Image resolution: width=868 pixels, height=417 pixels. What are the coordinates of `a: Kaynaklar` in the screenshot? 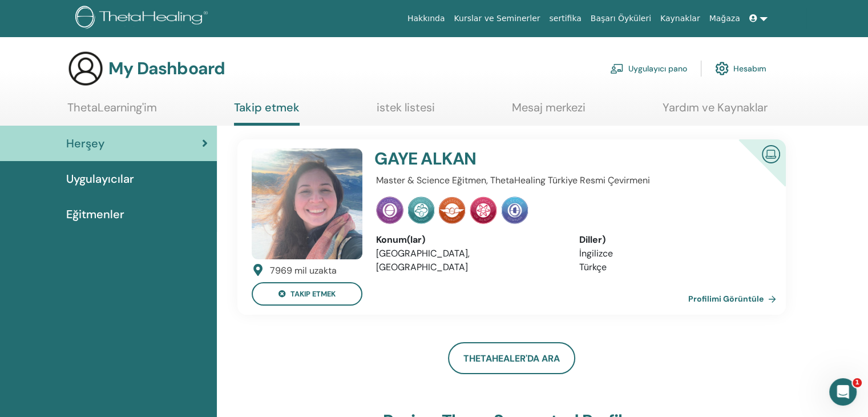 It's located at (681, 19).